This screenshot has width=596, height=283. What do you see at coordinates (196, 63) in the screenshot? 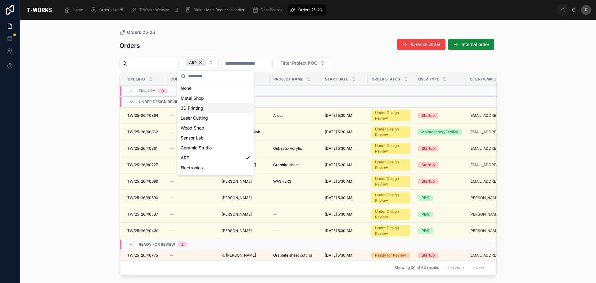
I see `button: Unselect ARP` at bounding box center [196, 63].